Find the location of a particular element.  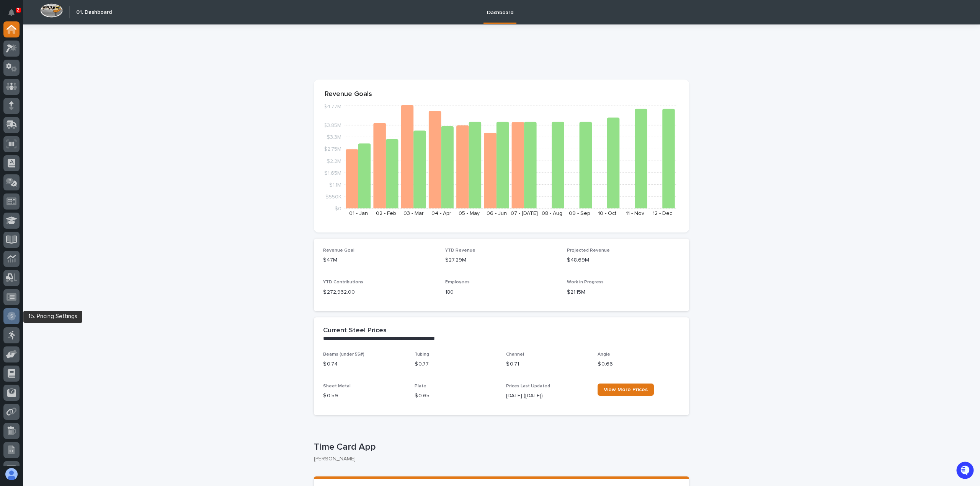

tspan: $2.75M is located at coordinates (333, 149).